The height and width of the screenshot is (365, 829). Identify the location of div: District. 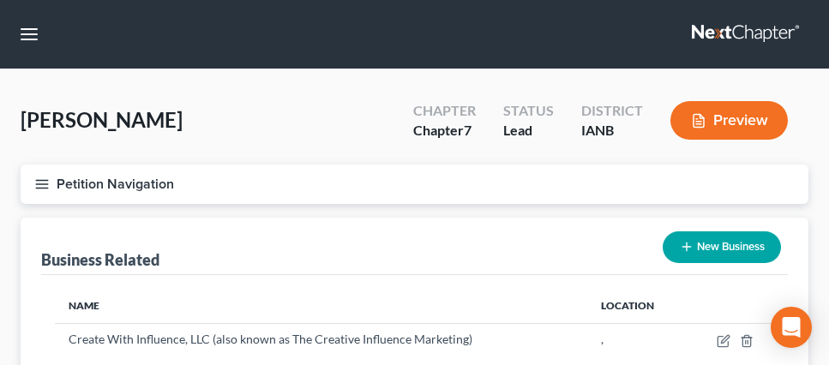
(612, 111).